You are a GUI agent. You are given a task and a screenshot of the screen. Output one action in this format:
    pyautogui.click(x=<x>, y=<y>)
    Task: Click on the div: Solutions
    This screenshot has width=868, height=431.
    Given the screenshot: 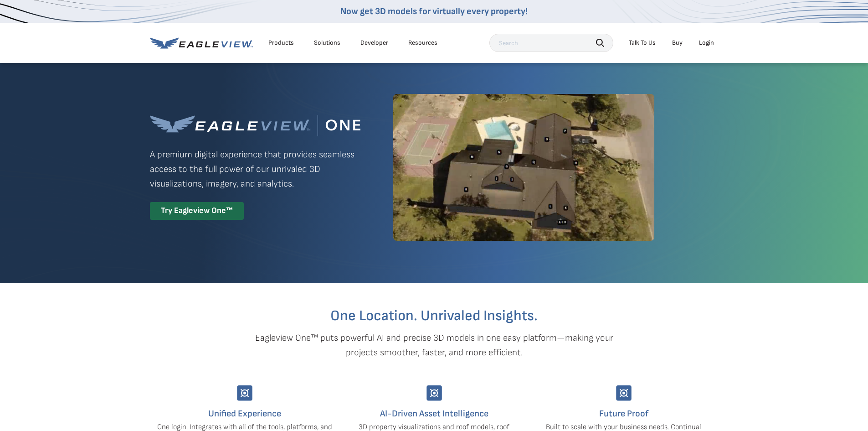 What is the action you would take?
    pyautogui.click(x=327, y=43)
    